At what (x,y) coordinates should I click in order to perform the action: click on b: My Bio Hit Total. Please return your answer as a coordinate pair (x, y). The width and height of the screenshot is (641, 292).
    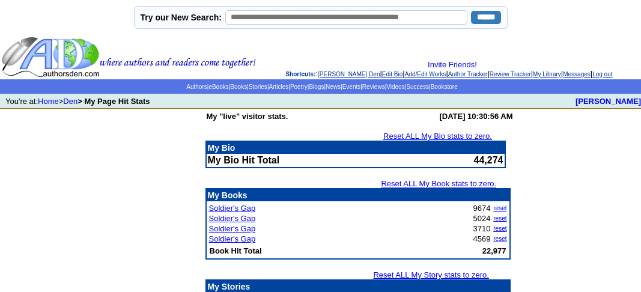
    Looking at the image, I should click on (244, 160).